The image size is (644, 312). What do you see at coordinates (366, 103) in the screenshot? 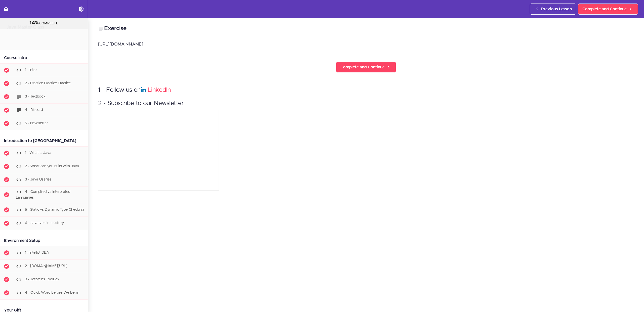
I see `h3: 2 - Subscribe to our Newsletter` at bounding box center [366, 103].